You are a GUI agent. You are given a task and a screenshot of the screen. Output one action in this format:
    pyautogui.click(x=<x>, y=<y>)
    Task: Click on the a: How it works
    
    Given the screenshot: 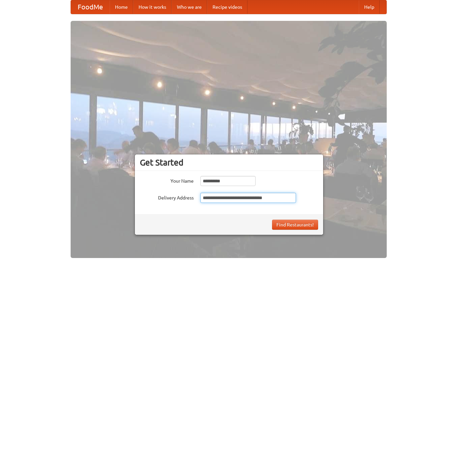 What is the action you would take?
    pyautogui.click(x=152, y=7)
    